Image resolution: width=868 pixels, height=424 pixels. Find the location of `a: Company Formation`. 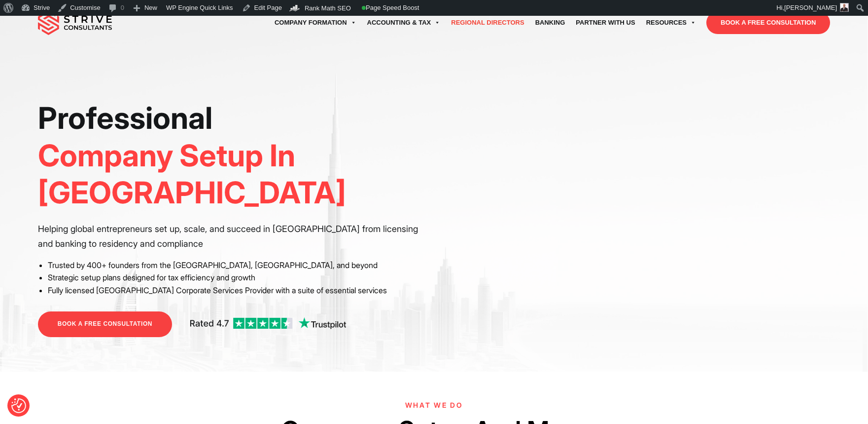

a: Company Formation is located at coordinates (316, 23).